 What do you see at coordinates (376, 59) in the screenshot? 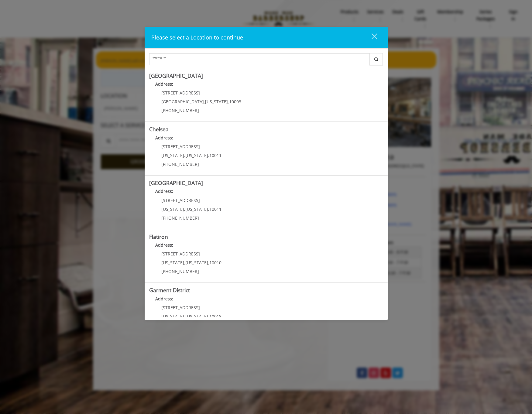
I see `i: Search button` at bounding box center [376, 59].